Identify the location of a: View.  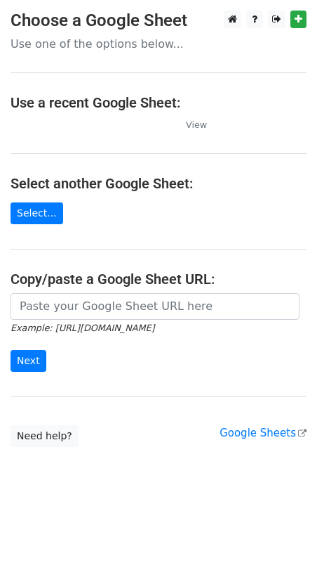
(190, 124).